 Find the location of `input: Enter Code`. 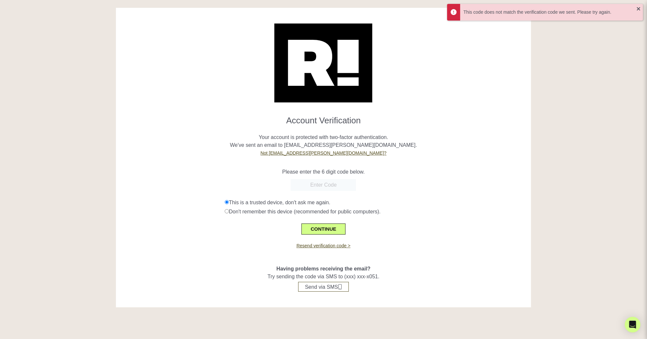

input: Enter Code is located at coordinates (323, 185).